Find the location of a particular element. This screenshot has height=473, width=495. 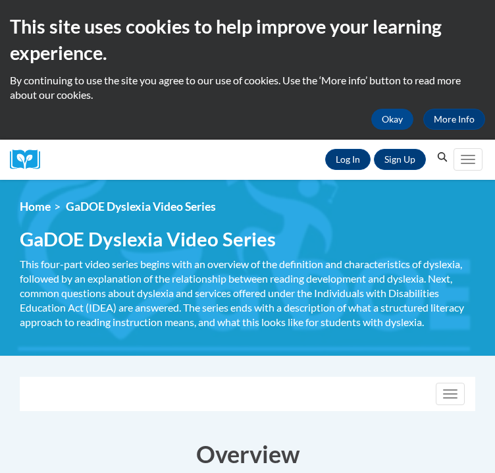

img: Logo brand is located at coordinates (30, 159).